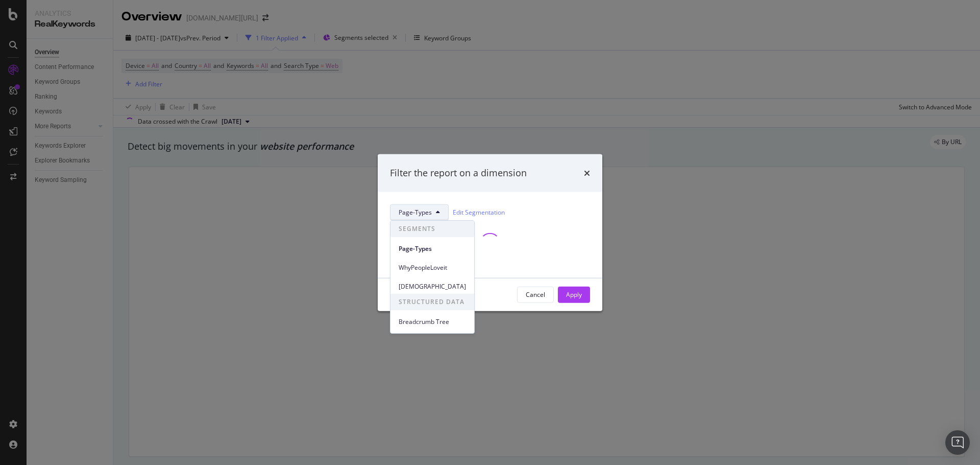 The width and height of the screenshot is (980, 465). What do you see at coordinates (432, 287) in the screenshot?
I see `span: CanonTest` at bounding box center [432, 287].